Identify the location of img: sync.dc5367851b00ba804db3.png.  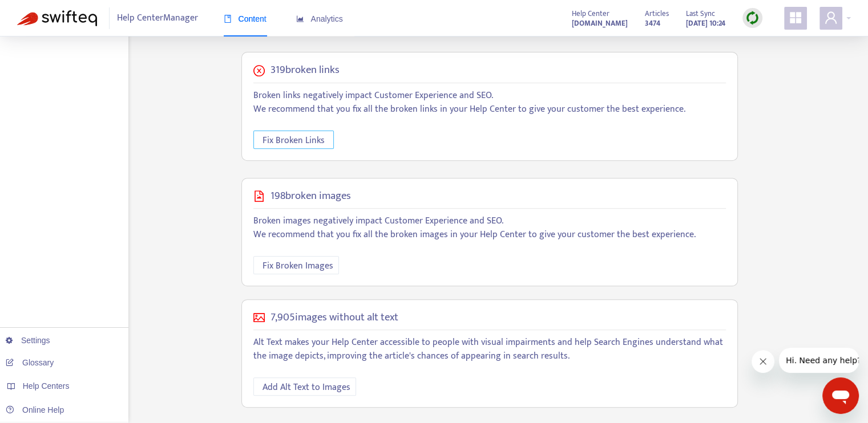
(752, 18).